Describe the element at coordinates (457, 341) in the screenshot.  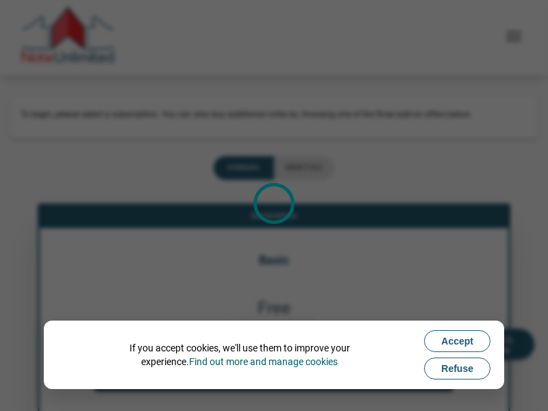
I see `button: Accept` at that location.